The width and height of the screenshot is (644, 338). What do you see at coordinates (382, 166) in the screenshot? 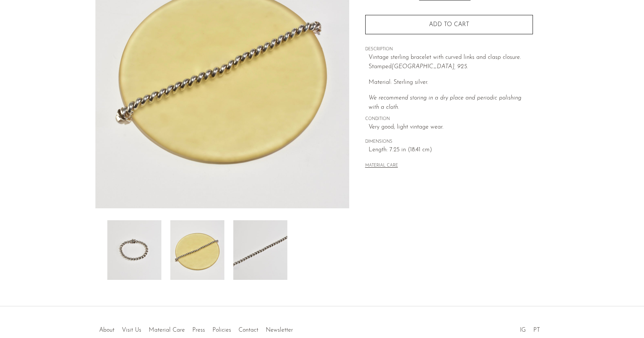
I see `button: MATERIAL CARE` at bounding box center [382, 166].